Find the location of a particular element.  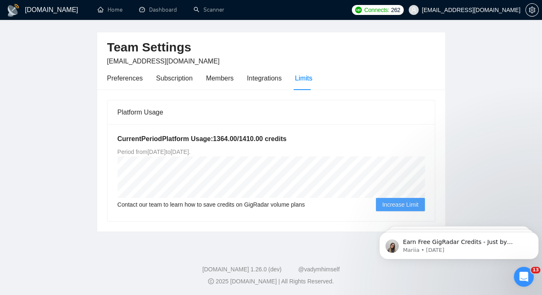

a: dashboardDashboard is located at coordinates (158, 10).